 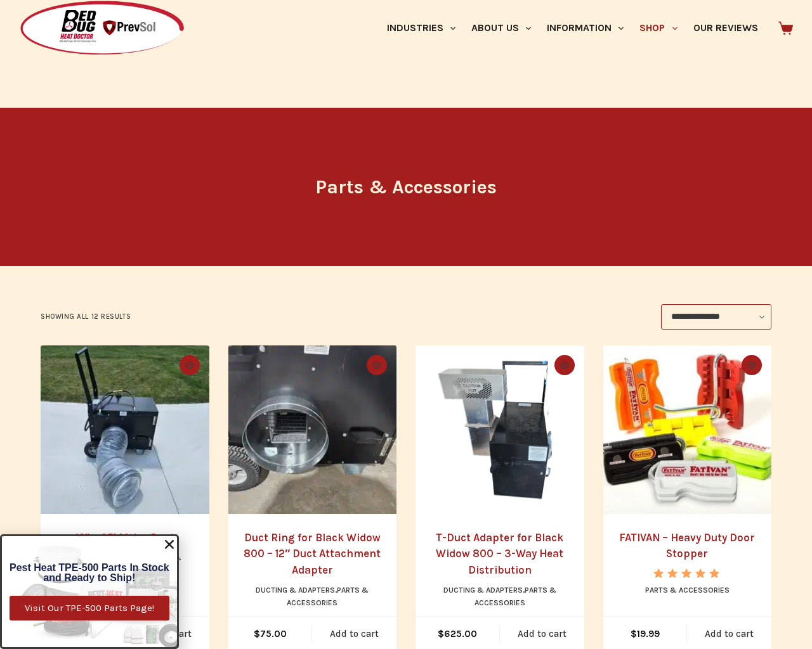 What do you see at coordinates (687, 430) in the screenshot?
I see `a: FATIVAN - Heavy Duty Door Stopper` at bounding box center [687, 430].